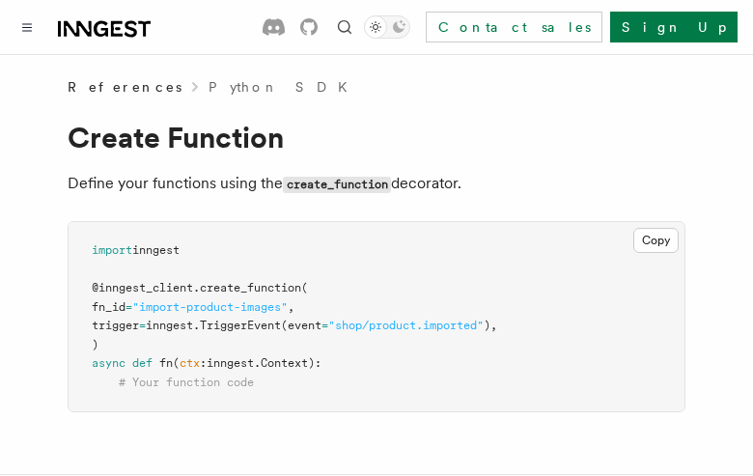 The height and width of the screenshot is (476, 753). Describe the element at coordinates (27, 27) in the screenshot. I see `button: Toggle navigation` at that location.